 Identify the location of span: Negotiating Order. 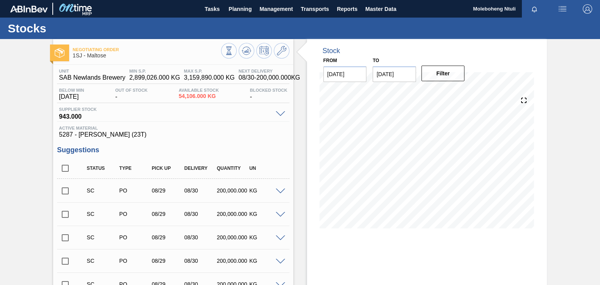
(146, 50).